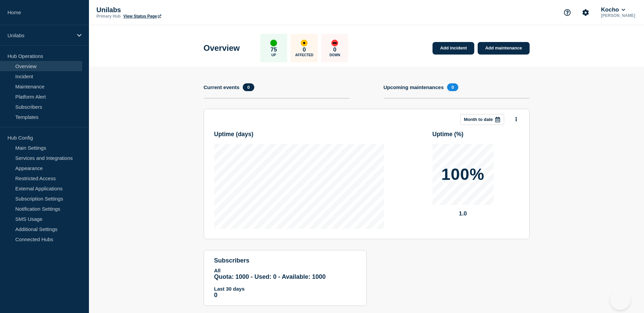 The image size is (644, 313). Describe the element at coordinates (222, 87) in the screenshot. I see `h4: Current events` at that location.